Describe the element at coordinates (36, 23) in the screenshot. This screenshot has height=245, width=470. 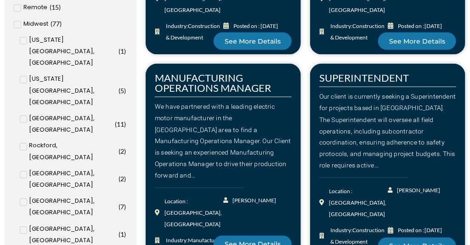
I see `span: Midwest` at that location.